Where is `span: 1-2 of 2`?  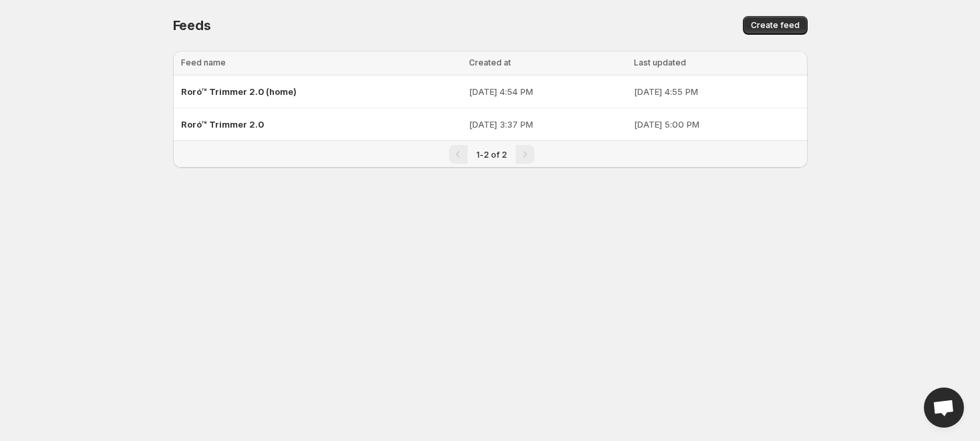
span: 1-2 of 2 is located at coordinates (492, 154).